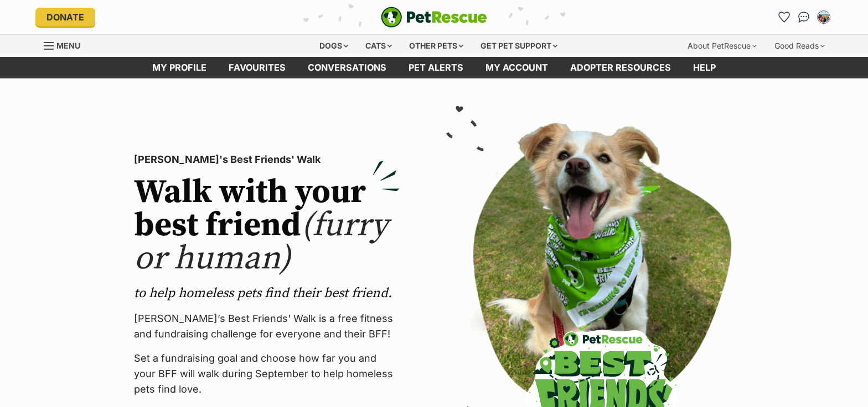 Image resolution: width=868 pixels, height=407 pixels. I want to click on img: chat-41dd97257d64d25036548639549fe6c8038ab92f7586957e7f3b1b290dea8141.svg, so click(804, 17).